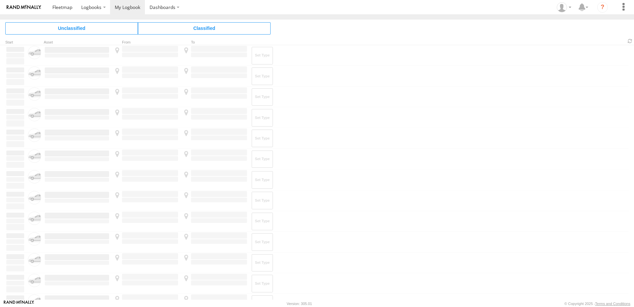 The width and height of the screenshot is (634, 307). Describe the element at coordinates (564, 7) in the screenshot. I see `div: Chris Hobson` at that location.